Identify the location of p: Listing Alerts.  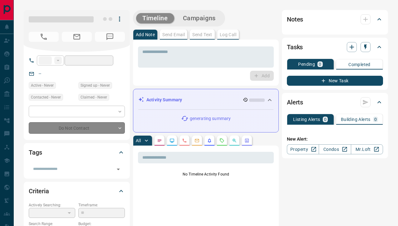
(306, 119).